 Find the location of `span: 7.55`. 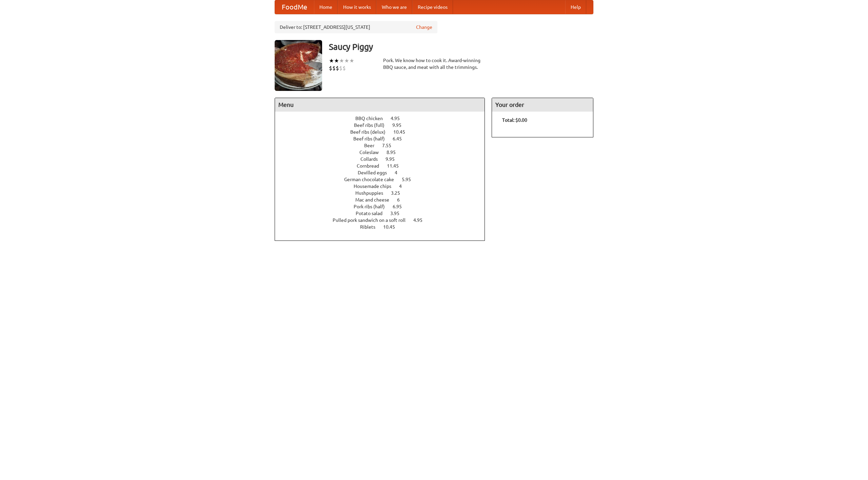

span: 7.55 is located at coordinates (390, 145).